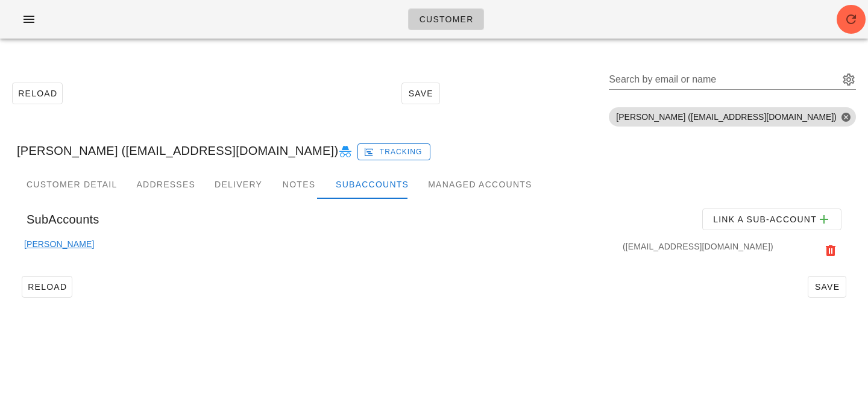 Image resolution: width=868 pixels, height=417 pixels. I want to click on button: Link a sub-account, so click(772, 219).